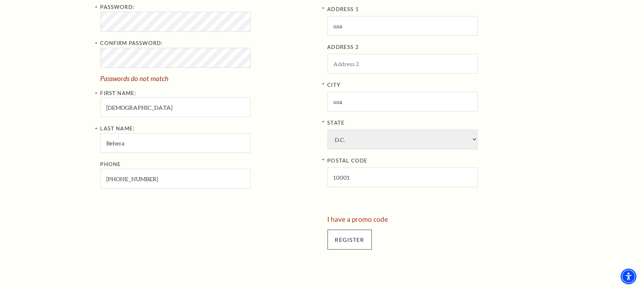 This screenshot has width=644, height=289. I want to click on label: Last Name:, so click(118, 128).